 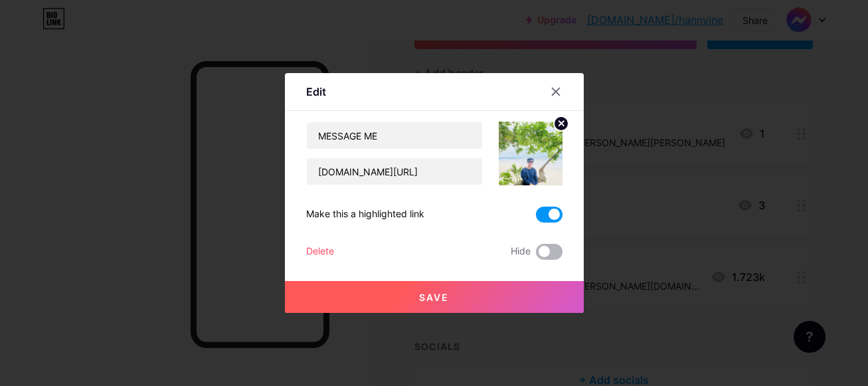 I want to click on input: Title, so click(x=395, y=136).